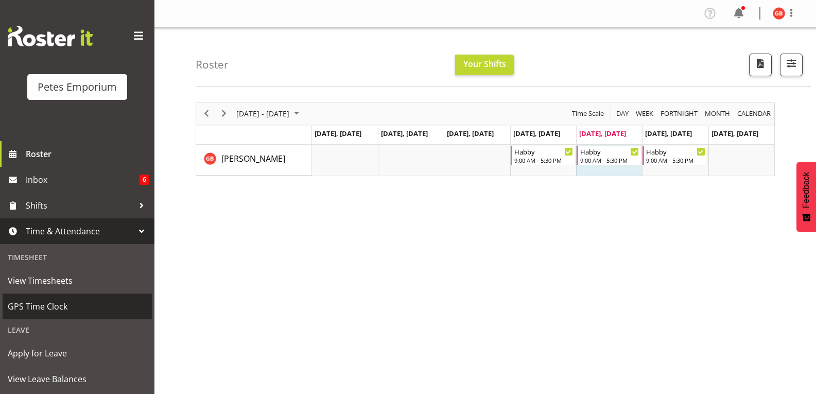 This screenshot has height=394, width=816. Describe the element at coordinates (80, 205) in the screenshot. I see `span: Shifts` at that location.